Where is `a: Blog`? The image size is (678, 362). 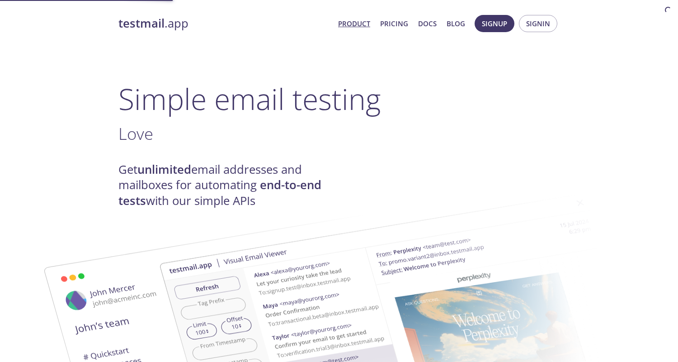 a: Blog is located at coordinates (456, 24).